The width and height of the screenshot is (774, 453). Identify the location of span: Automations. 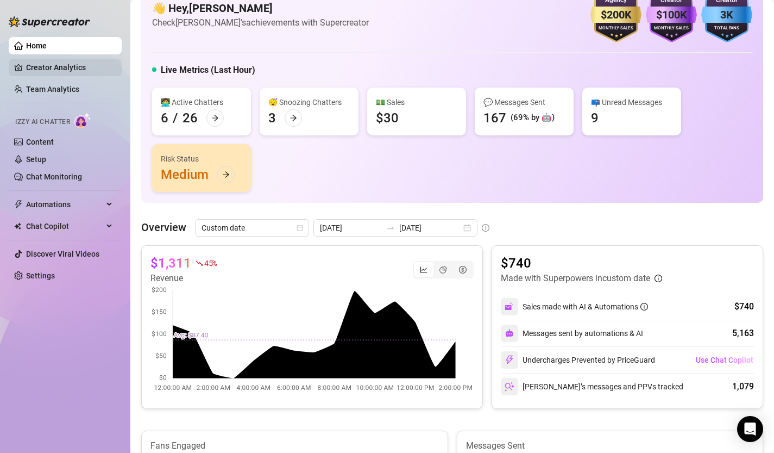
(65, 204).